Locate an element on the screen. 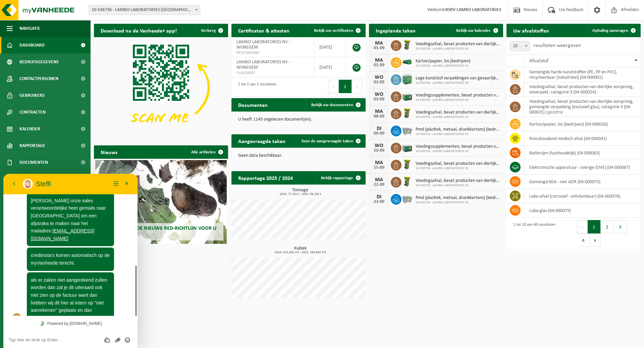  strong: C4DRV LAMBO LABORATORIES is located at coordinates (472, 10).